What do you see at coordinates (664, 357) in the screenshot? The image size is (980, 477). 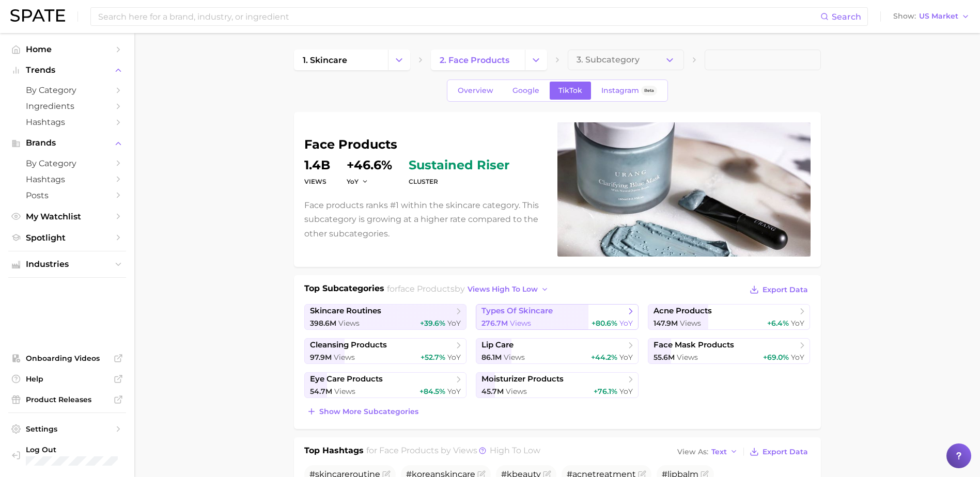 I see `span: 55.6m` at bounding box center [664, 357].